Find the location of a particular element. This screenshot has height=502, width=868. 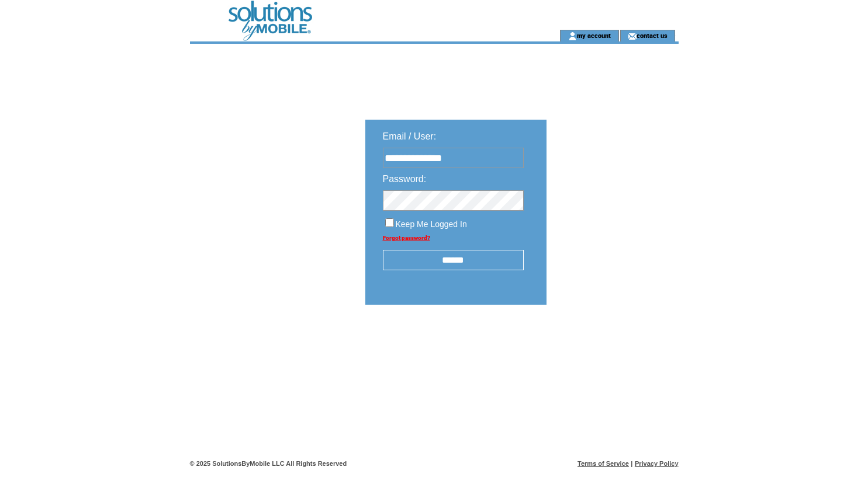

span: © 2025 SolutionsByMobile LLC All Rights Reserved is located at coordinates (268, 464).